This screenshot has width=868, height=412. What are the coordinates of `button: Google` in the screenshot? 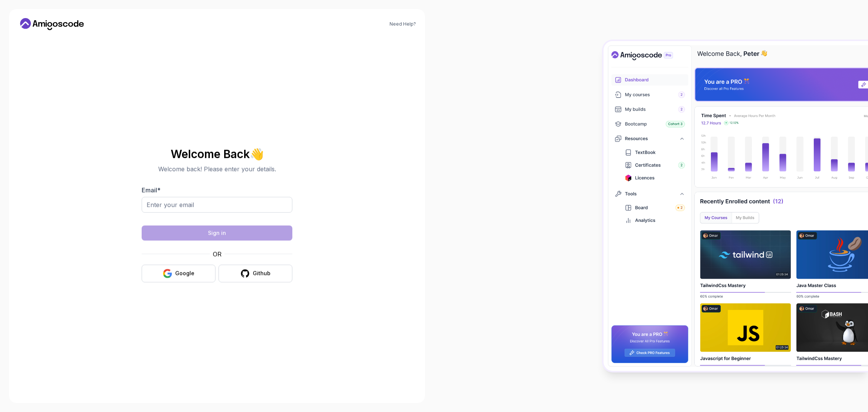 It's located at (179, 273).